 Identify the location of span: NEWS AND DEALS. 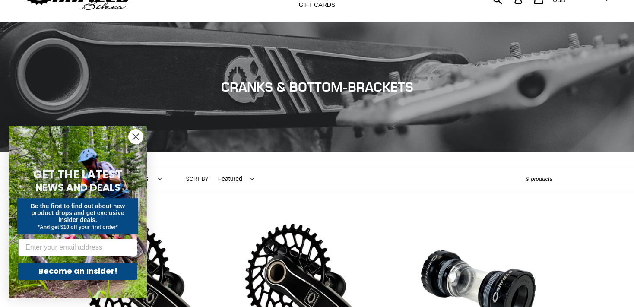
(78, 188).